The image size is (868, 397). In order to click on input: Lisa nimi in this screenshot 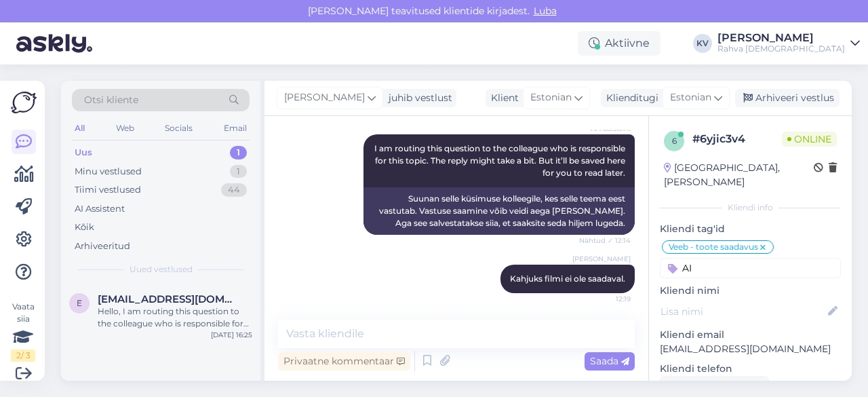, I will do `click(743, 312)`.